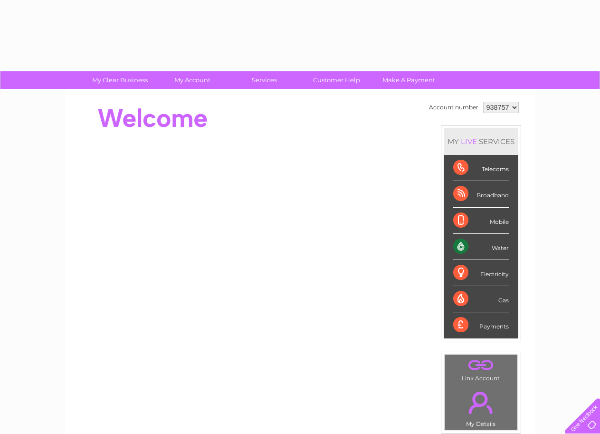  Describe the element at coordinates (481, 220) in the screenshot. I see `div: Mobile` at that location.